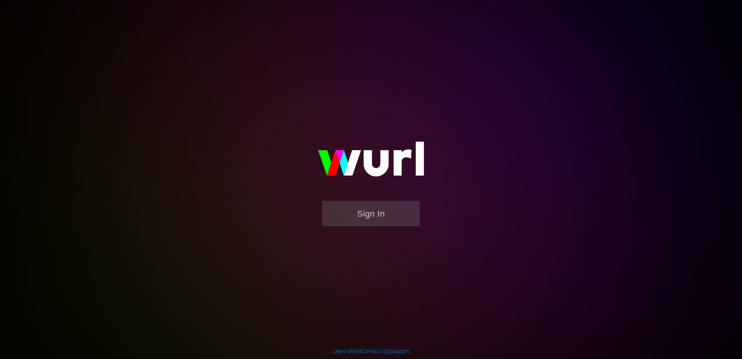 This screenshot has width=742, height=359. I want to click on a: Support, so click(400, 351).